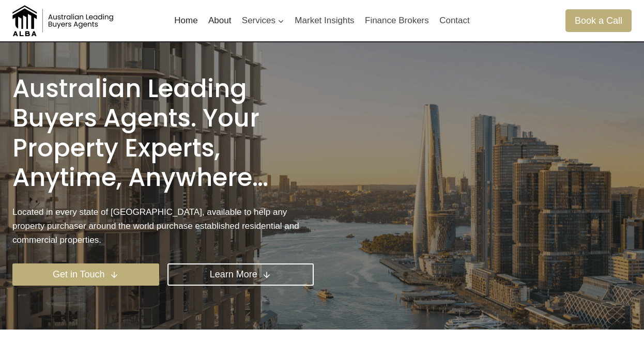 This screenshot has height=359, width=644. What do you see at coordinates (263, 20) in the screenshot?
I see `span: Services` at bounding box center [263, 20].